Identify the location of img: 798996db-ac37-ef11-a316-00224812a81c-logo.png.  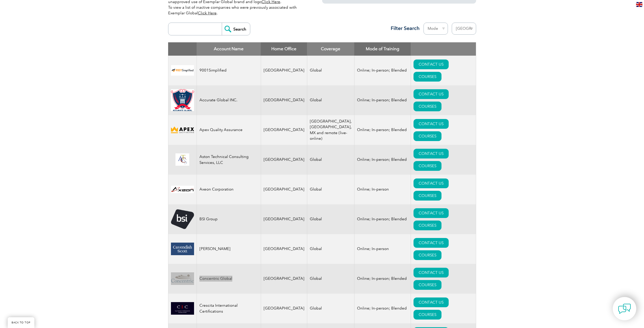
(182, 308).